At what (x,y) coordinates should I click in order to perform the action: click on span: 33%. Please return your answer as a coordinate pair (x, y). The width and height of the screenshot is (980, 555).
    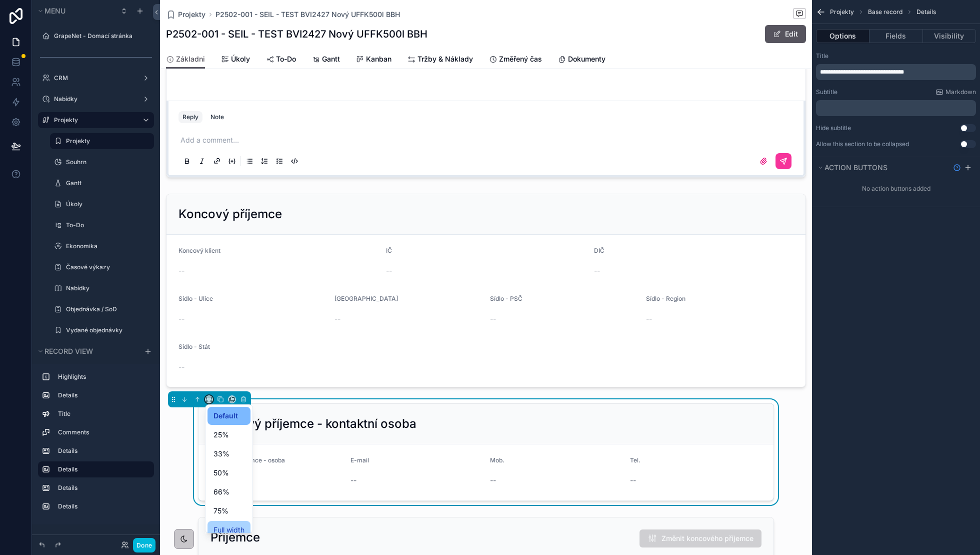
    Looking at the image, I should click on (222, 454).